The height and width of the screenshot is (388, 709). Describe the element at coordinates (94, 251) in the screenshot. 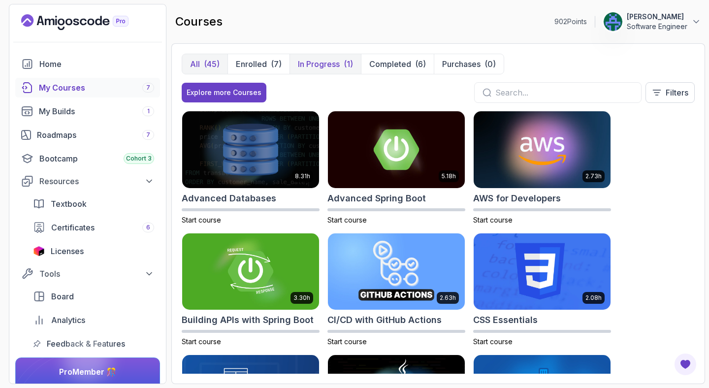

I see `a: licenses` at that location.